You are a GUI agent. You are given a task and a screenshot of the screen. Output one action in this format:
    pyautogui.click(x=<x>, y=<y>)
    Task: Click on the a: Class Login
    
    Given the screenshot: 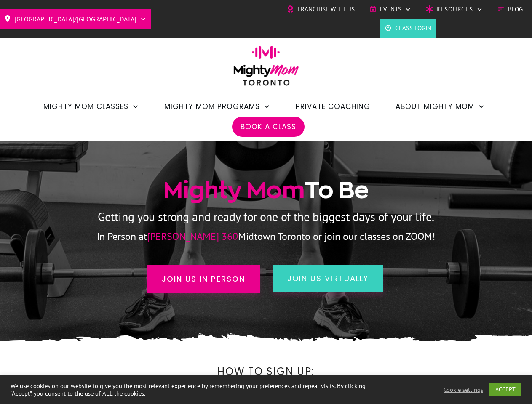 What is the action you would take?
    pyautogui.click(x=408, y=28)
    